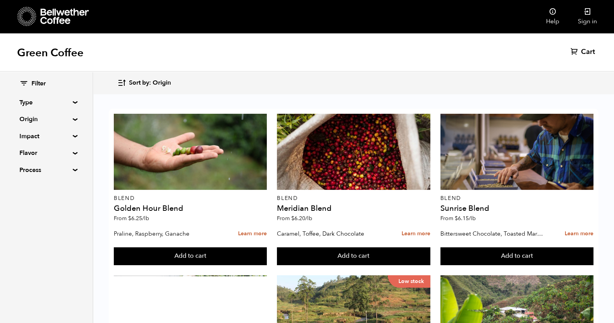 The width and height of the screenshot is (614, 323). What do you see at coordinates (46, 102) in the screenshot?
I see `summary: Type` at bounding box center [46, 102].